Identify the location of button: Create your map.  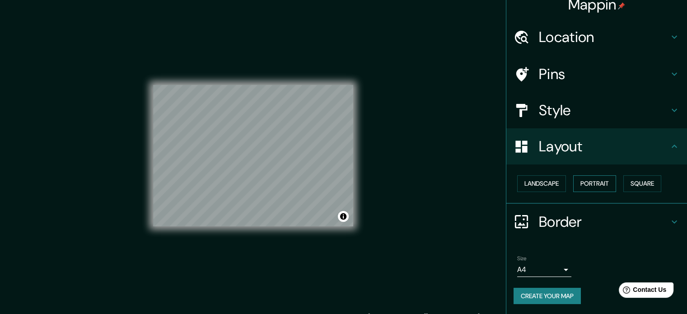
(547, 296).